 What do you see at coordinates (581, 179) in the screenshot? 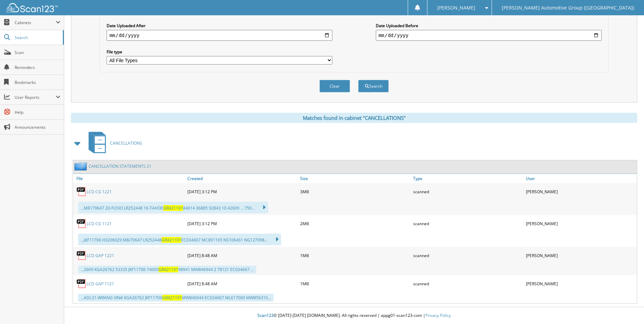
I see `a: User` at bounding box center [581, 179].